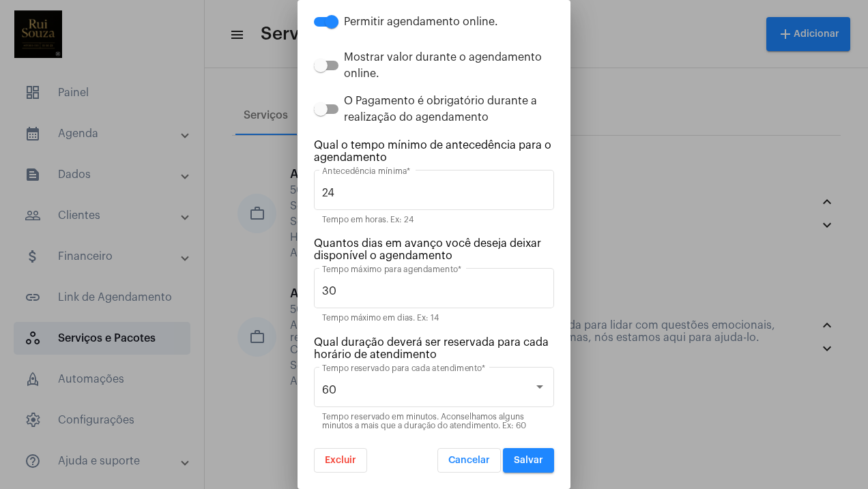 Image resolution: width=868 pixels, height=489 pixels. Describe the element at coordinates (341, 460) in the screenshot. I see `button: Excluir` at that location.